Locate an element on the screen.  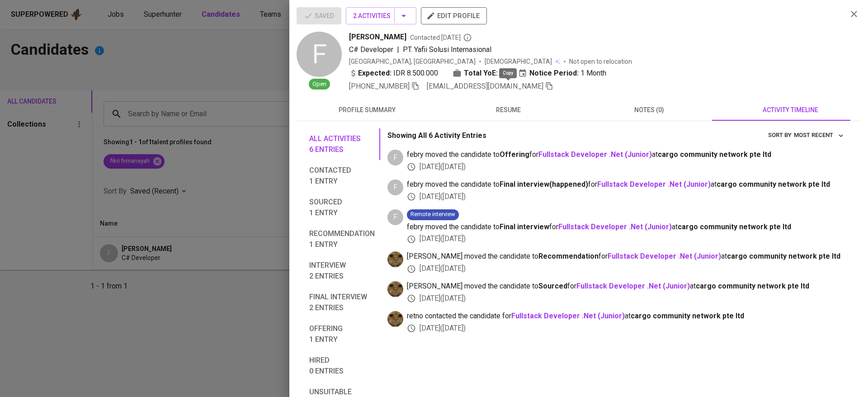
p: Not open to relocation is located at coordinates (600, 61).